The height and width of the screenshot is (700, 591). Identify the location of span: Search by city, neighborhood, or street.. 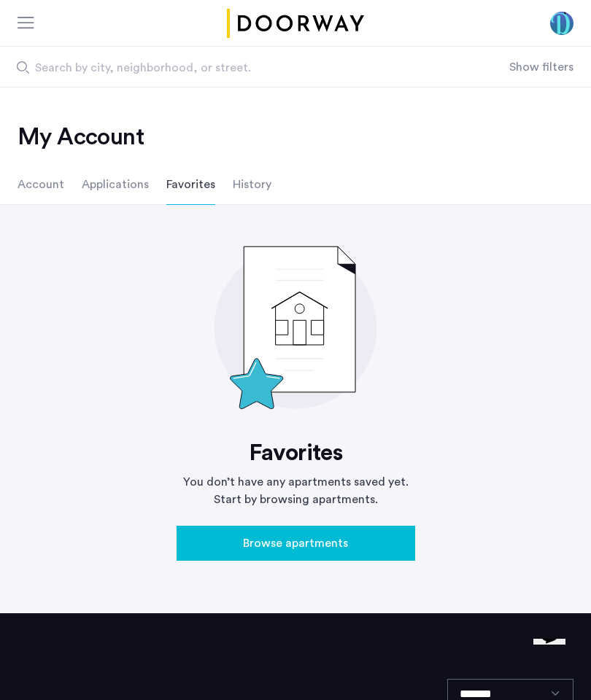
(239, 68).